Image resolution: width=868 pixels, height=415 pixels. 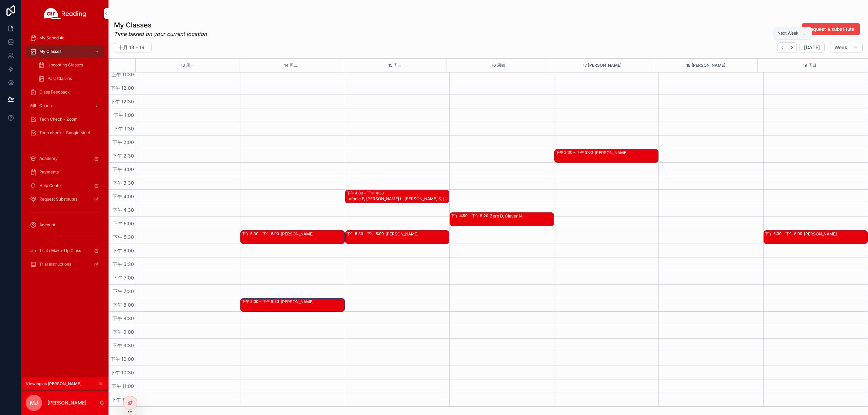 What do you see at coordinates (123, 318) in the screenshot?
I see `span: 下午 8:30` at bounding box center [123, 318].